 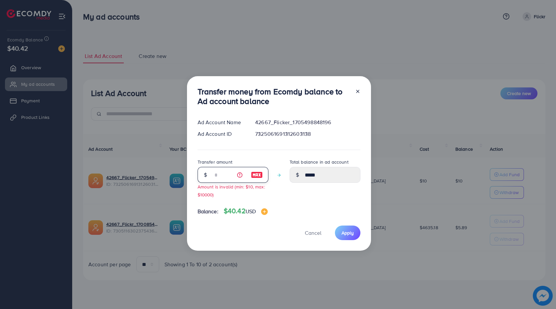 What do you see at coordinates (231, 190) in the screenshot?
I see `small: Amount is invalid (min: $10, max: $10000)` at bounding box center [231, 190].